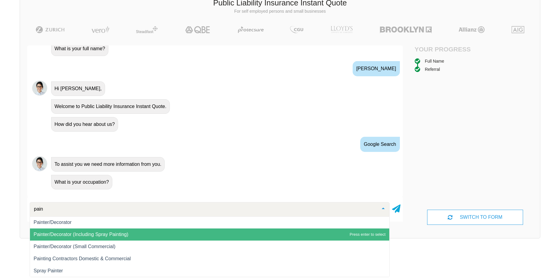 This screenshot has height=279, width=560. What do you see at coordinates (280, 12) in the screenshot?
I see `p: For self employed persons and small businesses` at bounding box center [280, 12].